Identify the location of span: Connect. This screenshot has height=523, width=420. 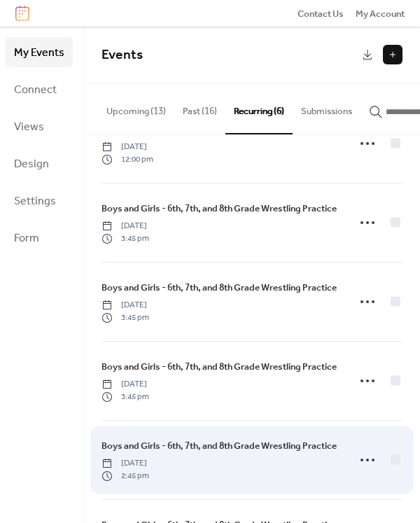
(35, 89).